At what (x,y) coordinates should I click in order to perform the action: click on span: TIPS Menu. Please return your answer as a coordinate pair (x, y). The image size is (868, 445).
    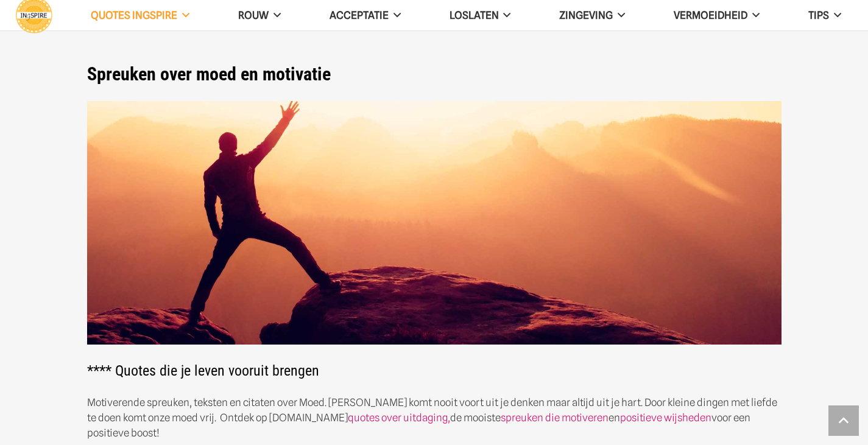
    Looking at the image, I should click on (835, 15).